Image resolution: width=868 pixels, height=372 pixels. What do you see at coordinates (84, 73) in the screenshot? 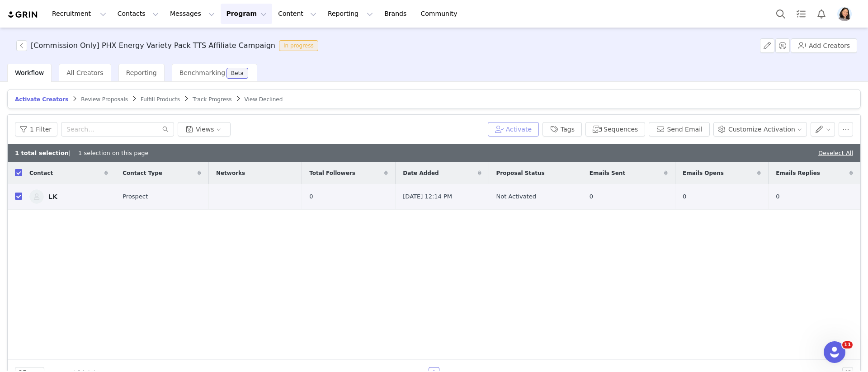
I see `span: All Creators` at bounding box center [84, 73].